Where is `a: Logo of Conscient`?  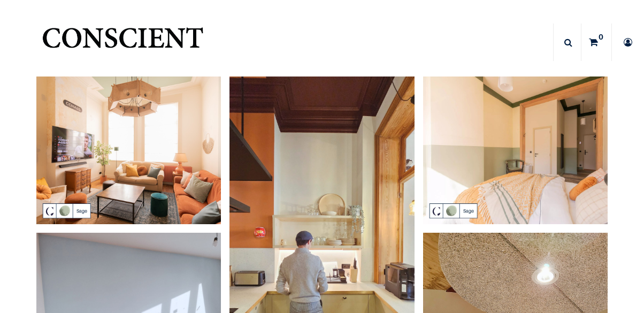
a: Logo of Conscient is located at coordinates (123, 43).